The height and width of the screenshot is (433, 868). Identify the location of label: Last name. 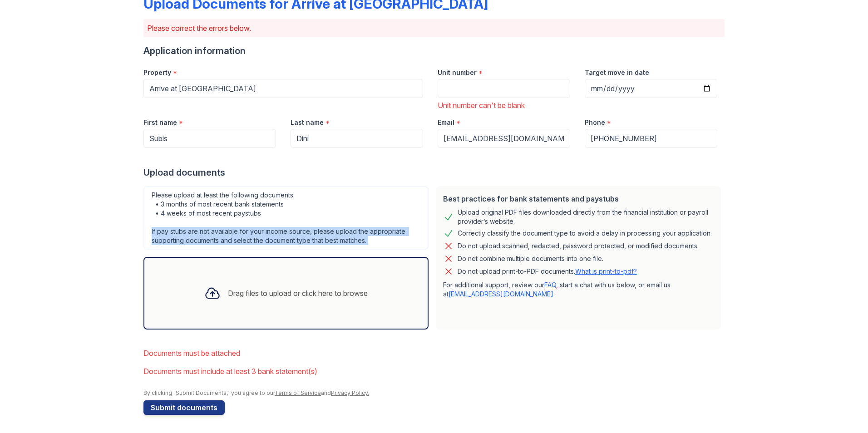
(307, 122).